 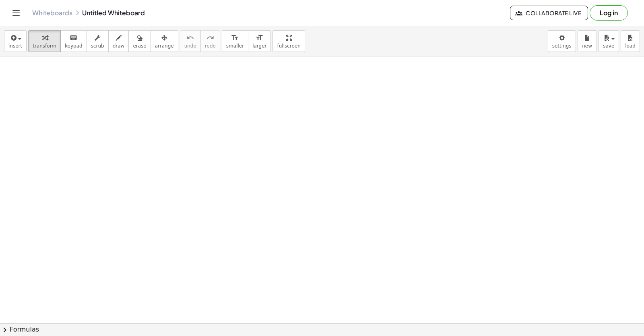 I want to click on span: transform, so click(x=44, y=46).